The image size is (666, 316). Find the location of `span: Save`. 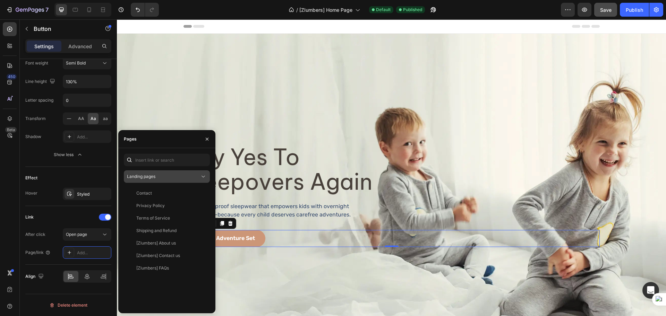

span: Save is located at coordinates (605, 10).